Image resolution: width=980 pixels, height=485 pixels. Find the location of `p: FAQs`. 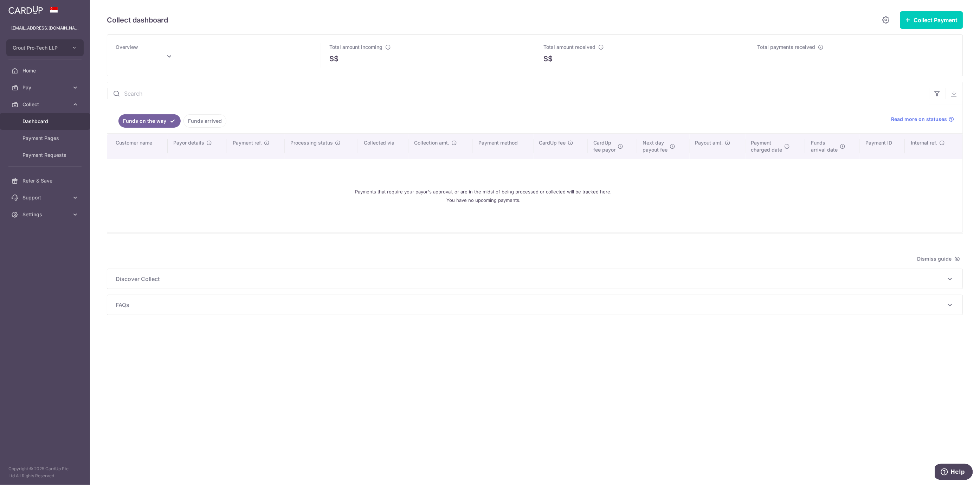

p: FAQs is located at coordinates (536, 305).